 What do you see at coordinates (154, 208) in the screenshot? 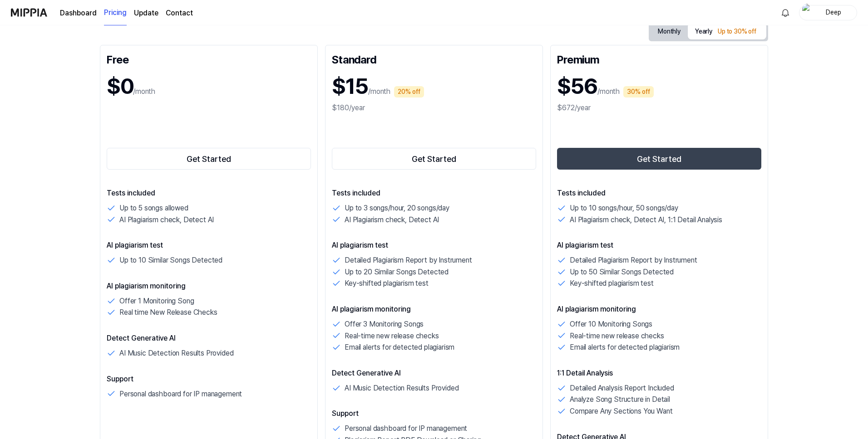
I see `p: Up to 5 songs allowed` at bounding box center [154, 208].